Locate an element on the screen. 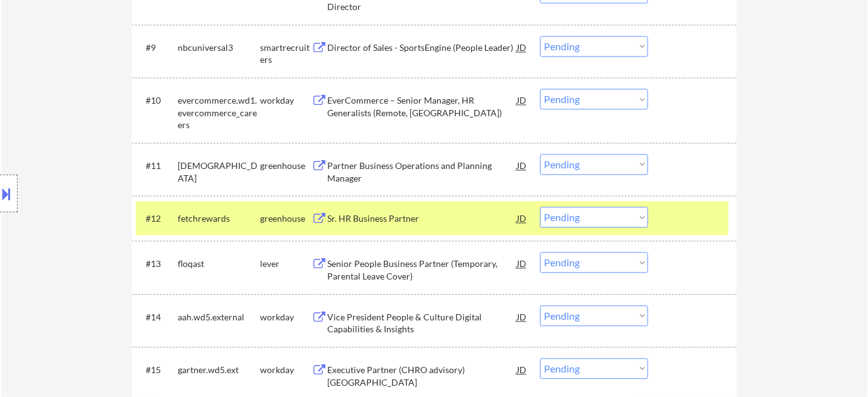 The width and height of the screenshot is (868, 397). div: Sr. HR Business Partner is located at coordinates (422, 219).